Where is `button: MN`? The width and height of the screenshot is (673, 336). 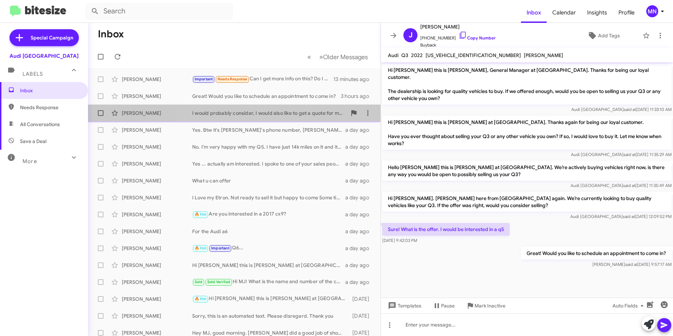 button: MN is located at coordinates (652, 11).